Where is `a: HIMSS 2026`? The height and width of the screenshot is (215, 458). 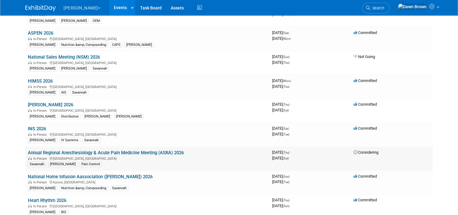
a: HIMSS 2026 is located at coordinates (40, 81).